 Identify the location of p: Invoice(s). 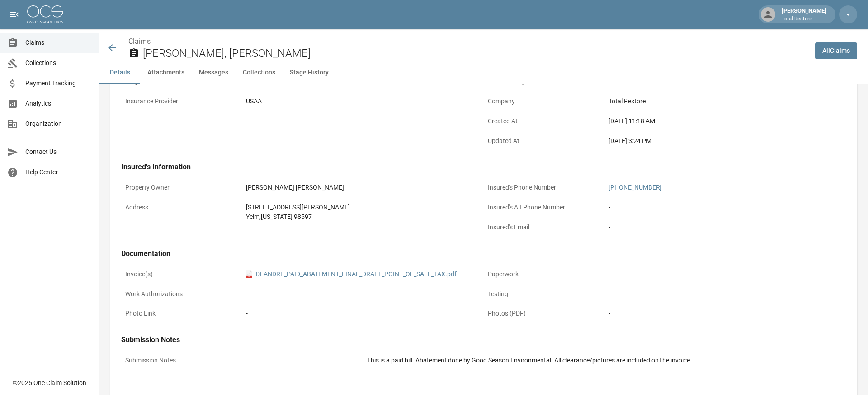
(181, 275).